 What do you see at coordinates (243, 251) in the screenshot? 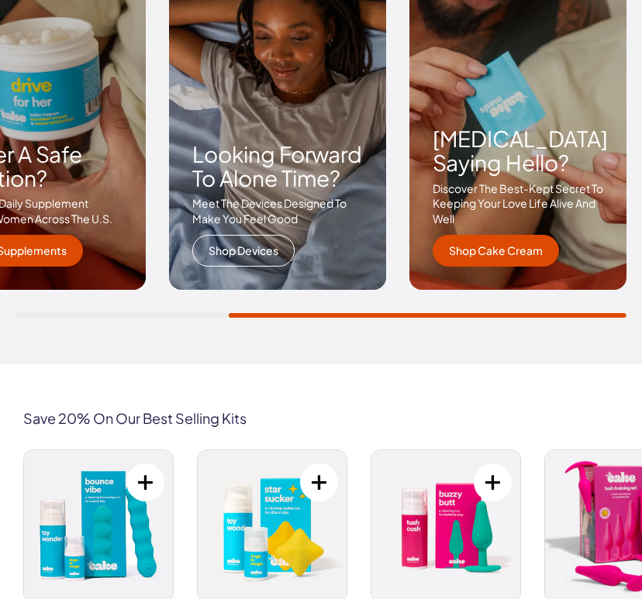
I see `a: Shop Devices` at bounding box center [243, 251].